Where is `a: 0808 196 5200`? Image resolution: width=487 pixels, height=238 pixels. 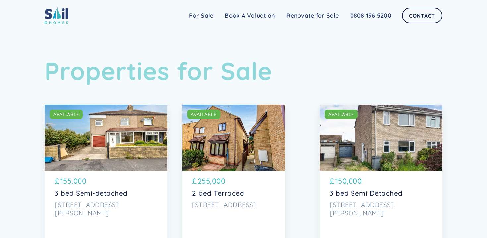 a: 0808 196 5200 is located at coordinates (371, 16).